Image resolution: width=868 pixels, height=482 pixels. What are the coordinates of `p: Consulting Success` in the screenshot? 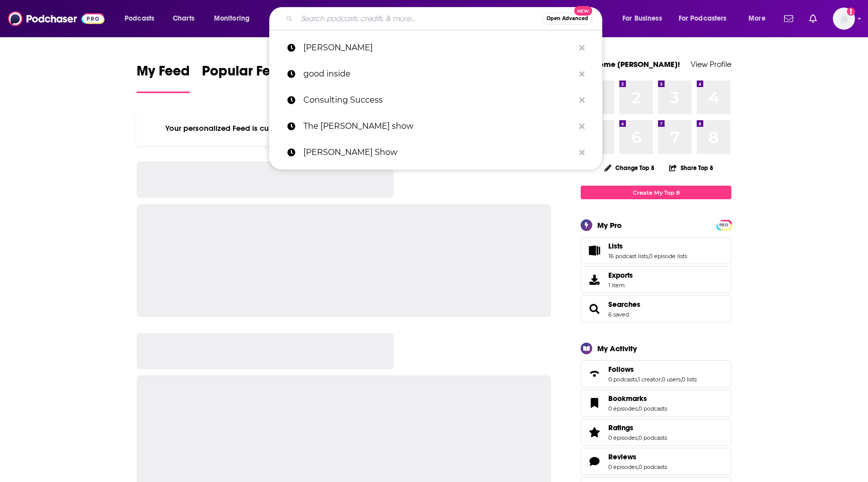 It's located at (439, 100).